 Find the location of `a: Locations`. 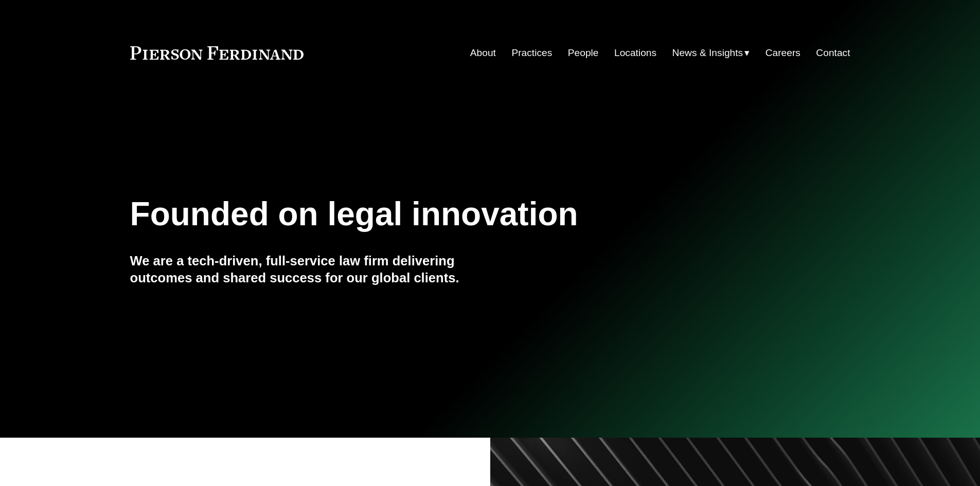

a: Locations is located at coordinates (636, 53).